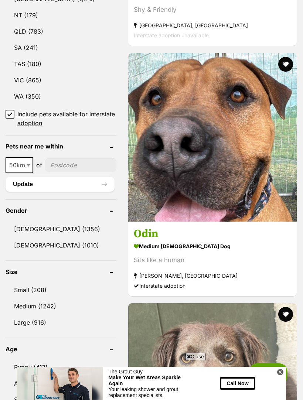 This screenshot has width=303, height=400. Describe the element at coordinates (61, 306) in the screenshot. I see `a: Medium (1242)` at that location.